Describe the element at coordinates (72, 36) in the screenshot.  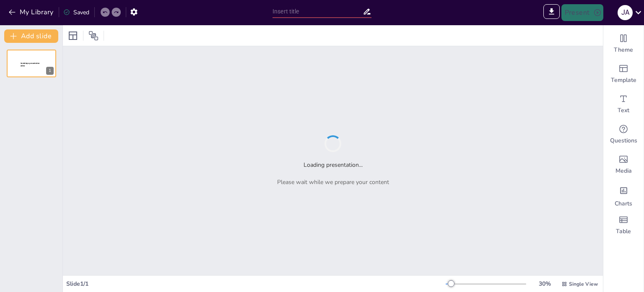
I see `div: Layout` at that location.